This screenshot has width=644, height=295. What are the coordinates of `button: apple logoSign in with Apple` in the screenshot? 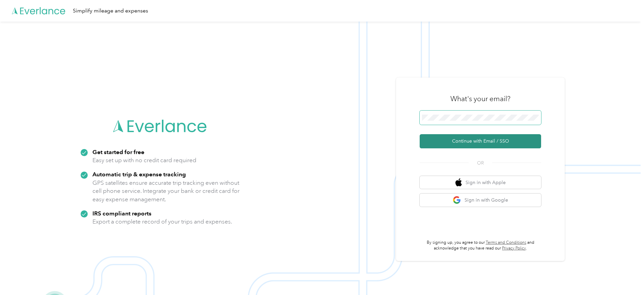 It's located at (480, 182).